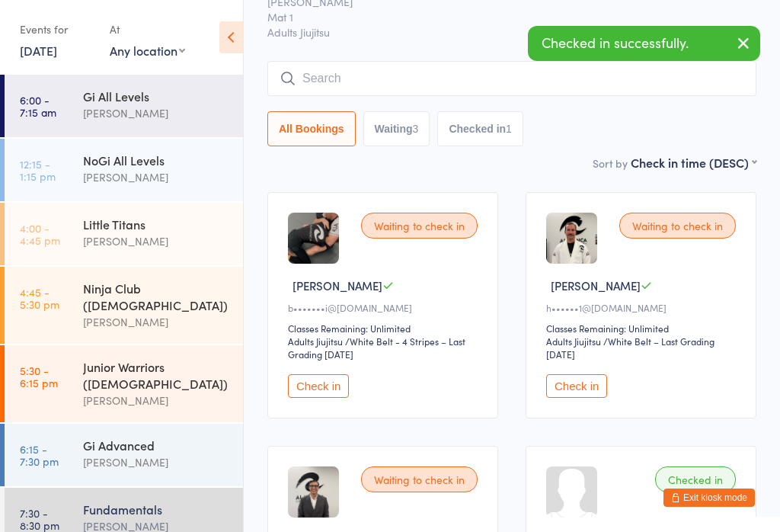 This screenshot has width=780, height=532. I want to click on div: Little Titans, so click(156, 224).